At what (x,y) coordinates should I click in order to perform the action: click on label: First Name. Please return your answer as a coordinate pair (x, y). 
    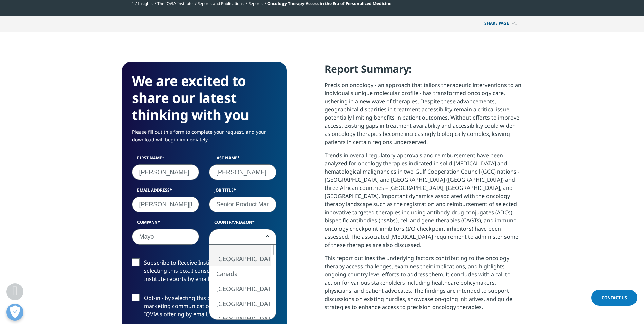
    Looking at the image, I should click on (166, 160).